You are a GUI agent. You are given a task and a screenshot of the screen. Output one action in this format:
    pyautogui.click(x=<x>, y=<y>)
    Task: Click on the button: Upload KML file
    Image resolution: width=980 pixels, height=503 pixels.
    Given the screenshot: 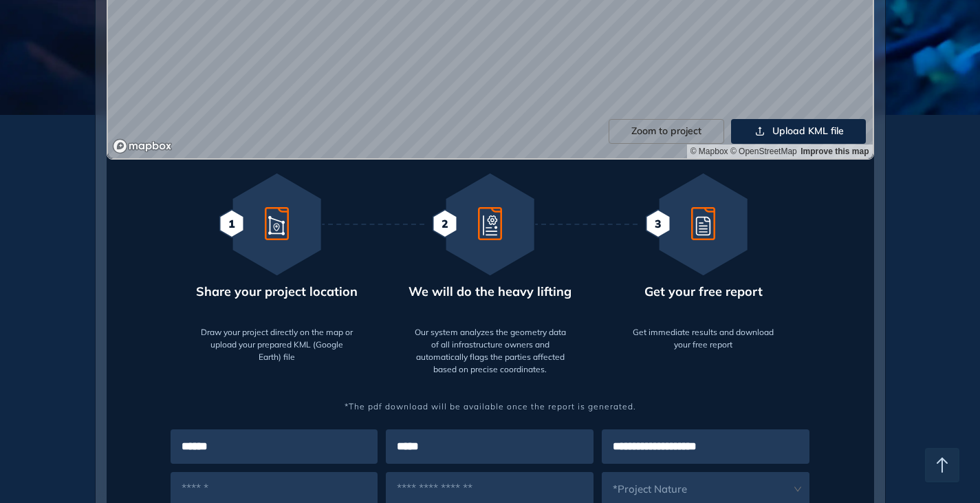 What is the action you would take?
    pyautogui.click(x=798, y=132)
    